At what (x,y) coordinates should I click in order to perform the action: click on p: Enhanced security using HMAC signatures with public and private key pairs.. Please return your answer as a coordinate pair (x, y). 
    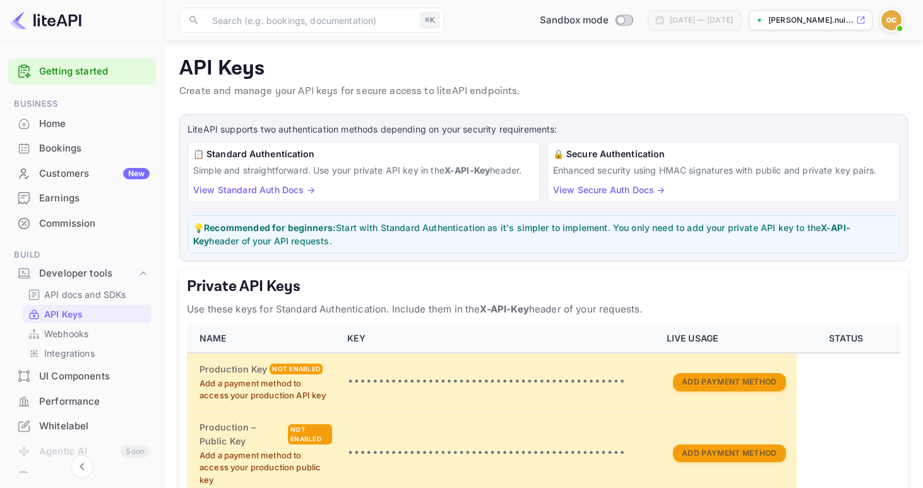
    Looking at the image, I should click on (723, 170).